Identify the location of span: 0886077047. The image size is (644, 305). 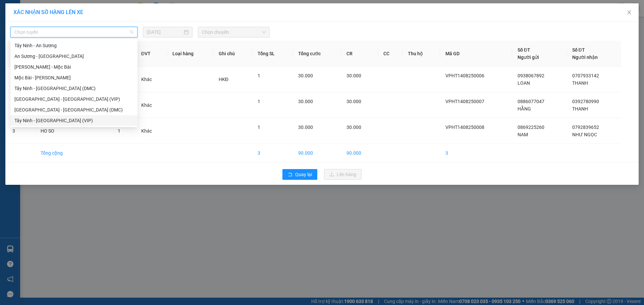
(531, 101).